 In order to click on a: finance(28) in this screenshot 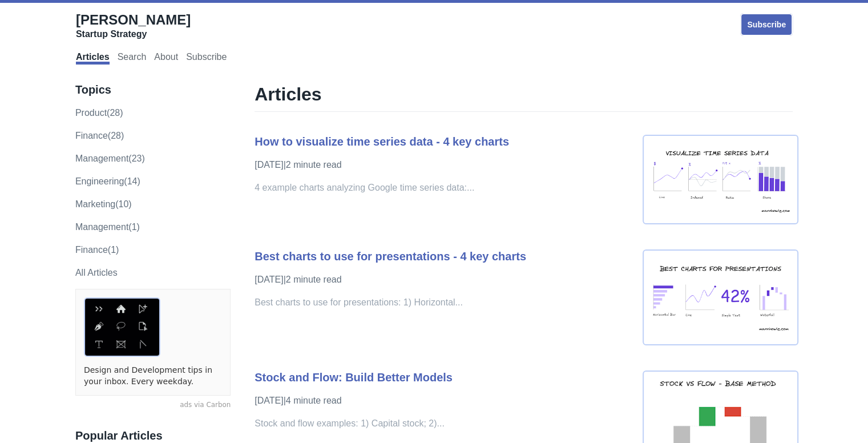, I will do `click(100, 135)`.